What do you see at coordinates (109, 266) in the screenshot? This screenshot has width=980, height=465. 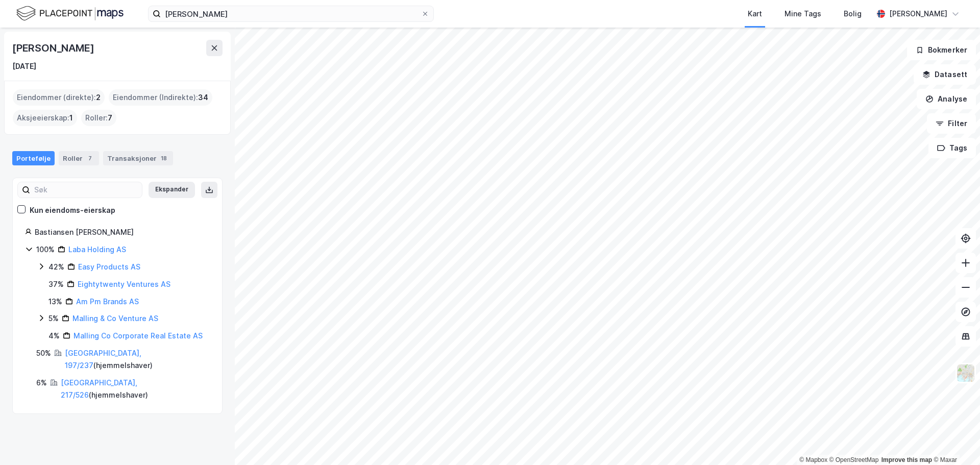 I see `a: Easy Products AS` at bounding box center [109, 266].